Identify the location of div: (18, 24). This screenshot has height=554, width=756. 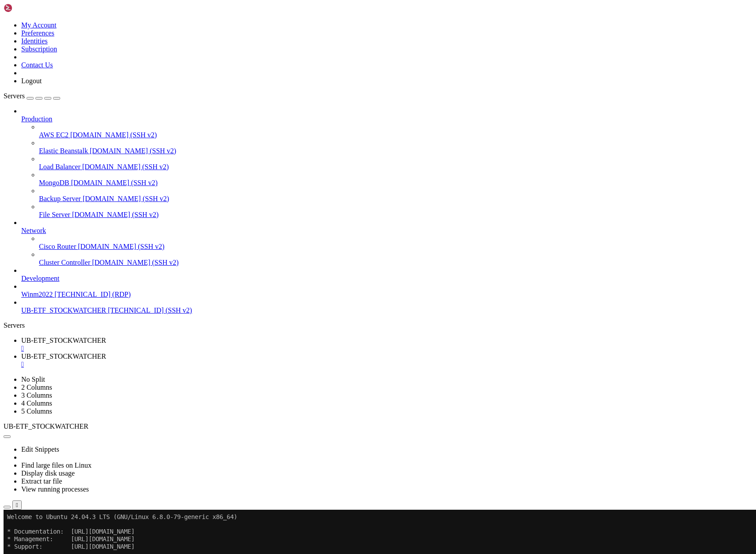
(91, 236).